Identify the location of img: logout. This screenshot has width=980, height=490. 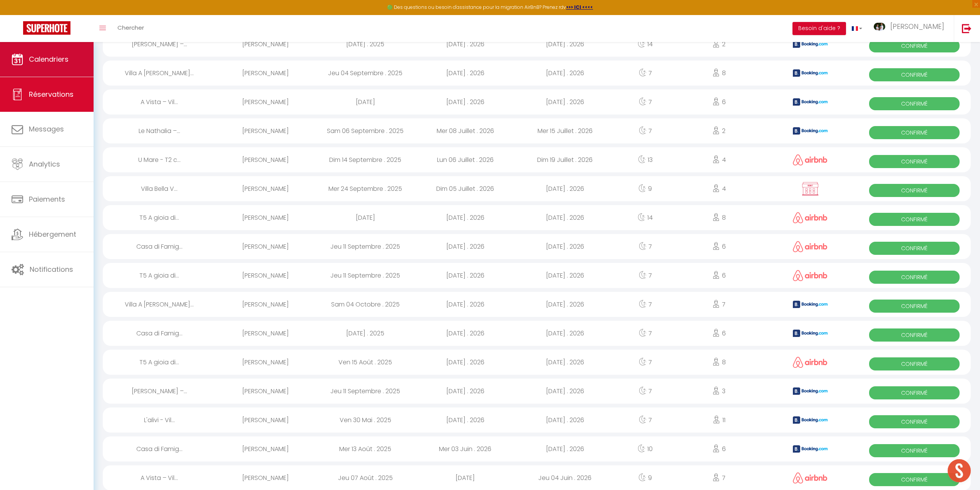
(966, 28).